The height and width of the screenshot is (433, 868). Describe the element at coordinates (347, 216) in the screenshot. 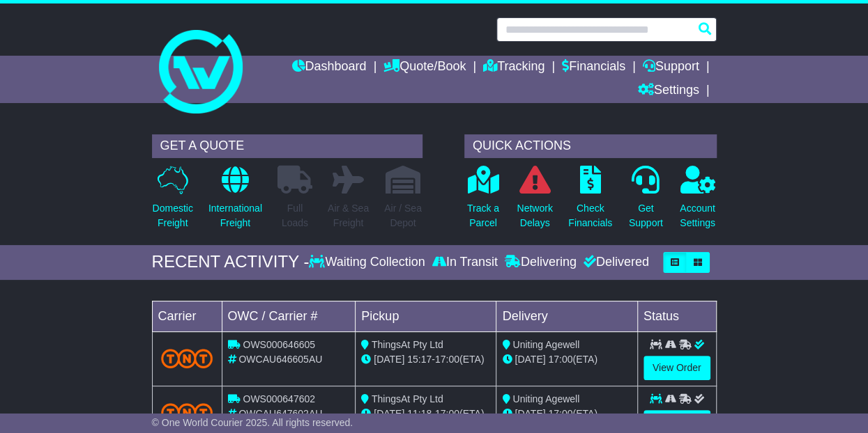

I see `p: Air & Sea Freight` at that location.